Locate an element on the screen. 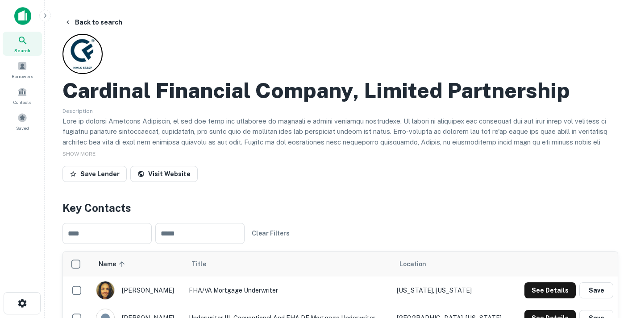  div: Search is located at coordinates (22, 44).